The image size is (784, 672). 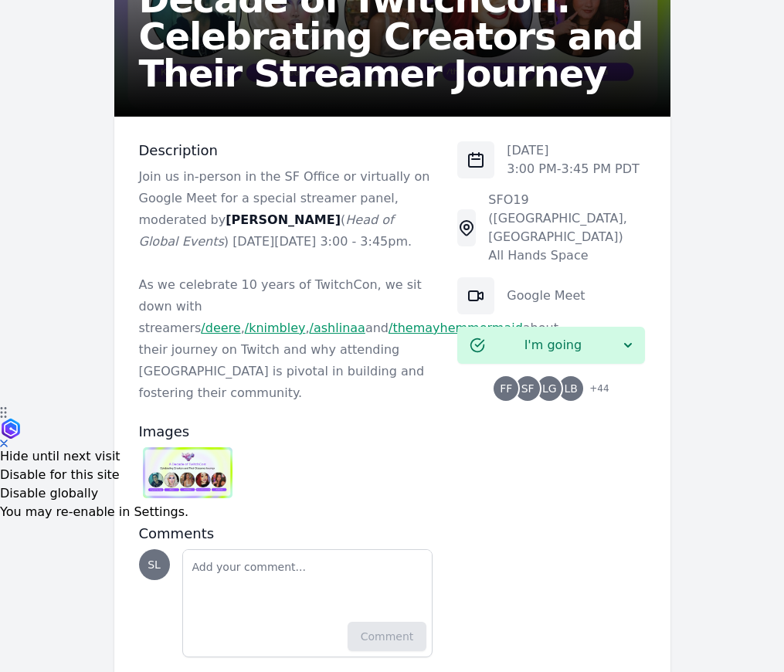 What do you see at coordinates (154, 565) in the screenshot?
I see `span: SL` at bounding box center [154, 565].